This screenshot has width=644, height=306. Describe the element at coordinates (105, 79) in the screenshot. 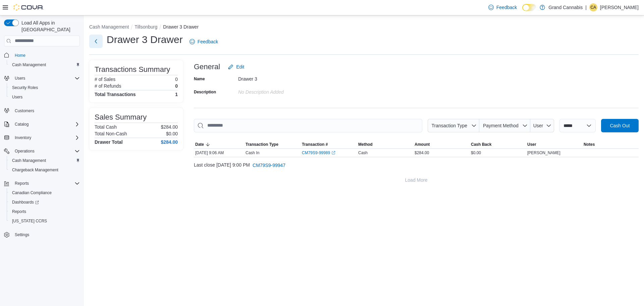

I see `h6: # of Sales` at that location.